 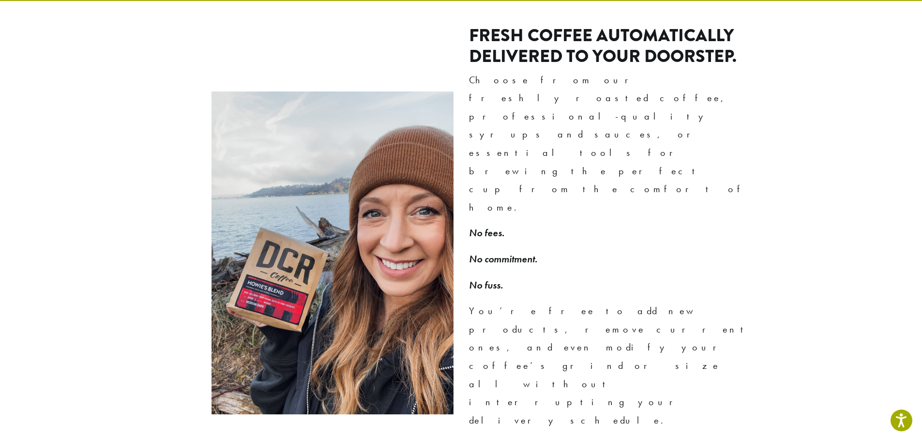 I want to click on p: You’re free to add new products, remove current ones, and even modify your coffee’s grind or size..., so click(x=611, y=366).